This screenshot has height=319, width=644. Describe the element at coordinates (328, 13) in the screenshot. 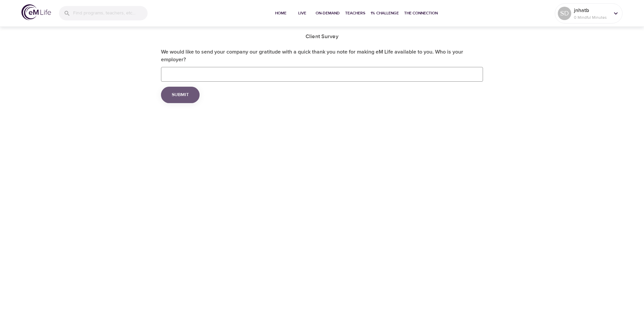

I see `span: On-Demand` at that location.